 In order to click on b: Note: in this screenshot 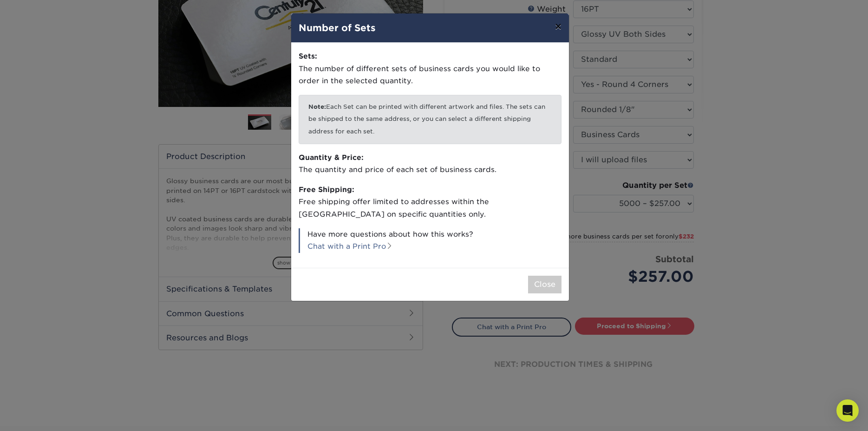, I will do `click(317, 107)`.